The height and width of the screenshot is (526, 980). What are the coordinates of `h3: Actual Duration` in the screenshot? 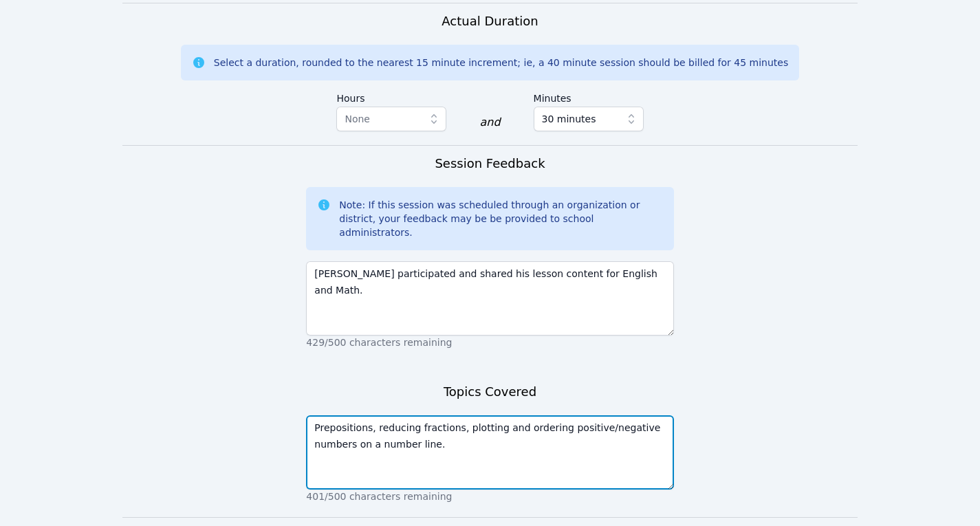 It's located at (490, 22).